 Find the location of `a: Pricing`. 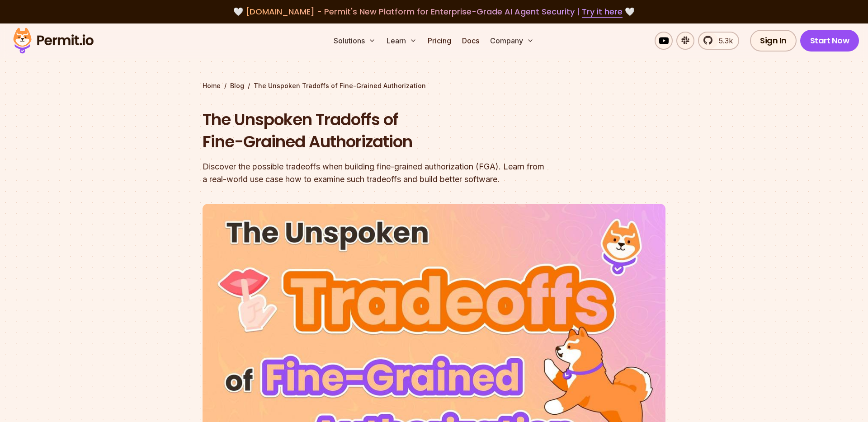

a: Pricing is located at coordinates (440, 41).